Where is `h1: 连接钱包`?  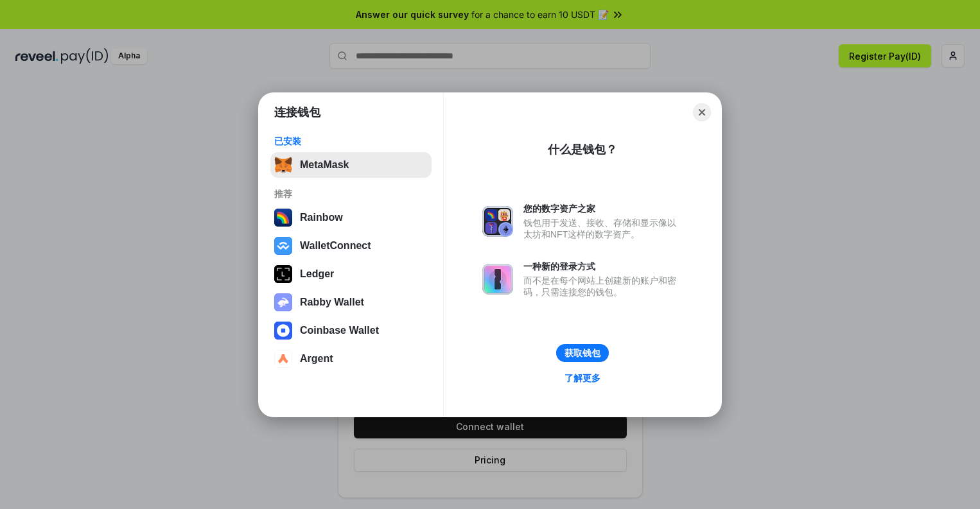 h1: 连接钱包 is located at coordinates (298, 112).